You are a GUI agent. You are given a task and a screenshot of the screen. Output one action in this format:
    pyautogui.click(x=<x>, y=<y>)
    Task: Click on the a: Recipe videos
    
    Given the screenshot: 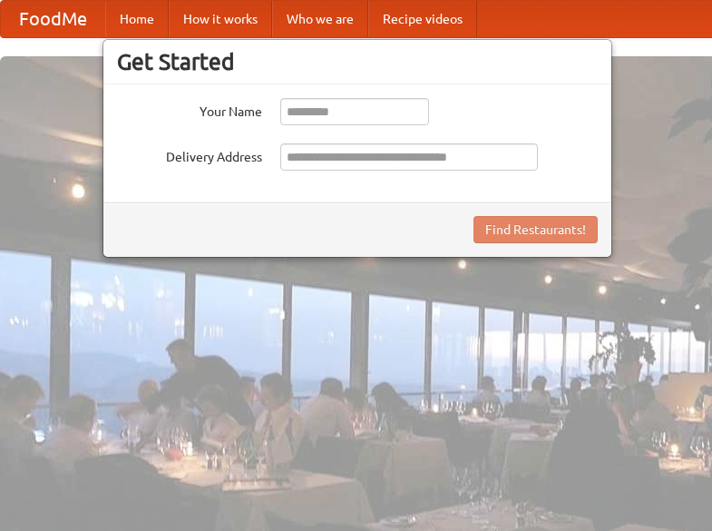 What is the action you would take?
    pyautogui.click(x=423, y=19)
    